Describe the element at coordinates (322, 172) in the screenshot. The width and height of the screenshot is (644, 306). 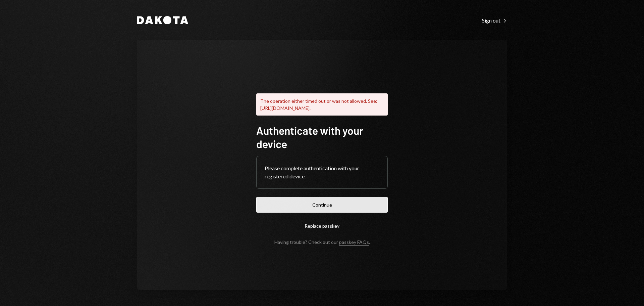
I see `div: Please complete authentication with your registered device.` at that location.